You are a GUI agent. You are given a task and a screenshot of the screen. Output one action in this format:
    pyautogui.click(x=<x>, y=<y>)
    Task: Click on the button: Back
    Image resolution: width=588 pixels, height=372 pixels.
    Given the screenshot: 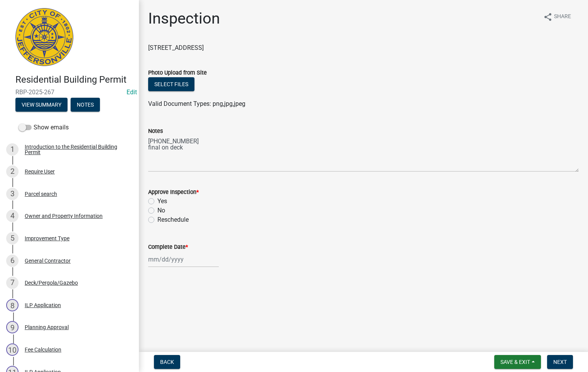 What is the action you would take?
    pyautogui.click(x=167, y=362)
    